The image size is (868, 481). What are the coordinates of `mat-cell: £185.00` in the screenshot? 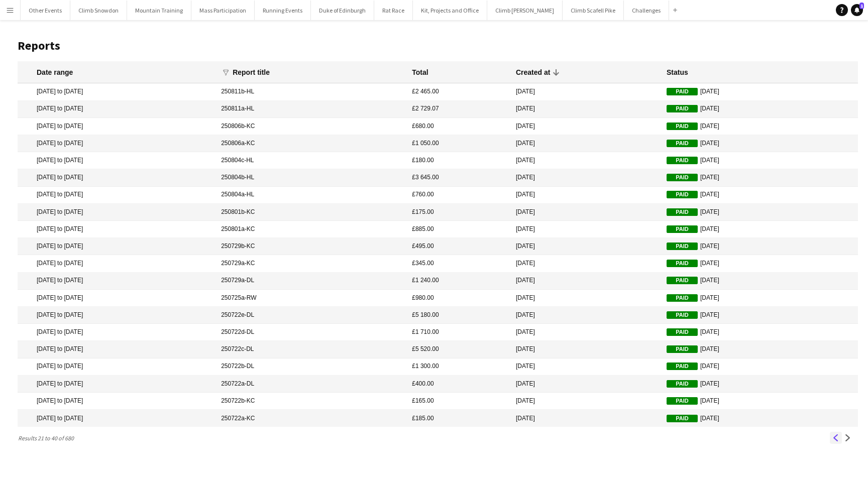 It's located at (459, 418).